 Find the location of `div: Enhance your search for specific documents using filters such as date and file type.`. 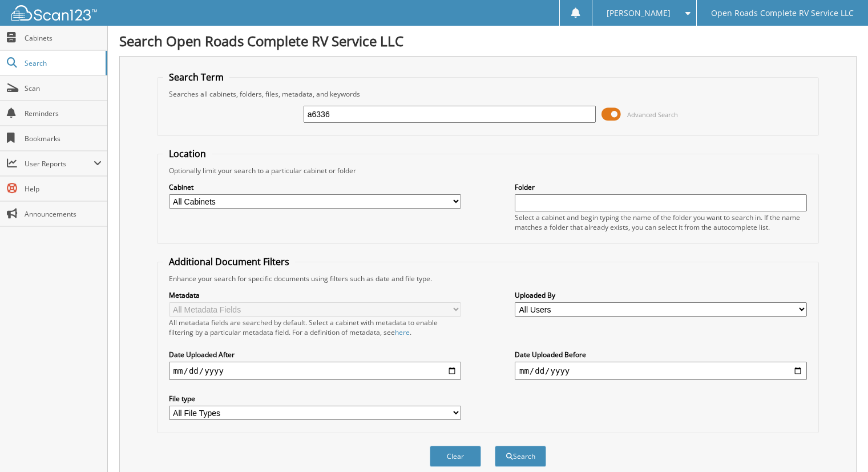

div: Enhance your search for specific documents using filters such as date and file type. is located at coordinates (488, 278).